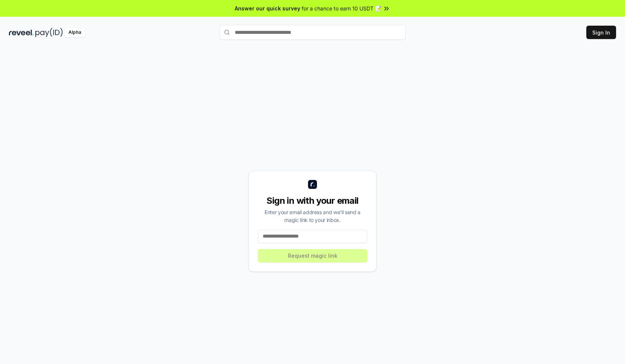 This screenshot has height=364, width=625. I want to click on div: Alpha, so click(75, 32).